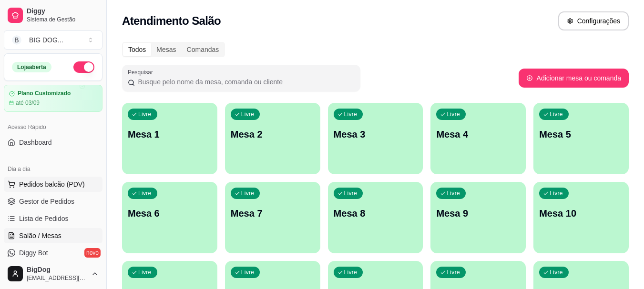 The width and height of the screenshot is (644, 289). What do you see at coordinates (376, 214) in the screenshot?
I see `p: Mesa 8` at bounding box center [376, 214].